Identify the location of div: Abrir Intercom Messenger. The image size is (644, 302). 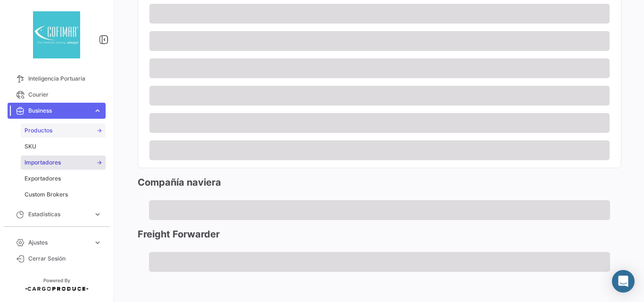
(623, 281).